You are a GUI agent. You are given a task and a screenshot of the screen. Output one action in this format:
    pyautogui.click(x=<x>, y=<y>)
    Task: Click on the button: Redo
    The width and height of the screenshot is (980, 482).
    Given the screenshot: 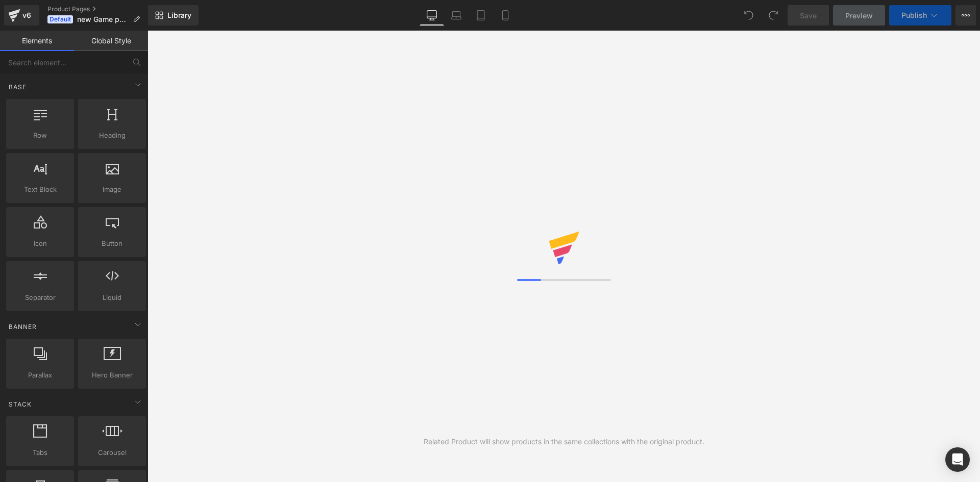 What is the action you would take?
    pyautogui.click(x=774, y=15)
    